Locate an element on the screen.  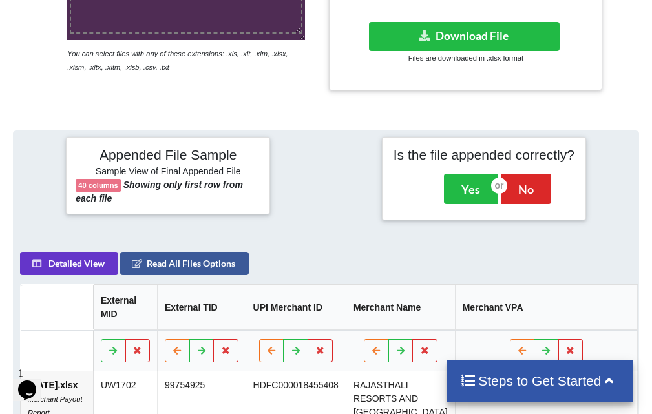
span: 1 is located at coordinates (8, 10).